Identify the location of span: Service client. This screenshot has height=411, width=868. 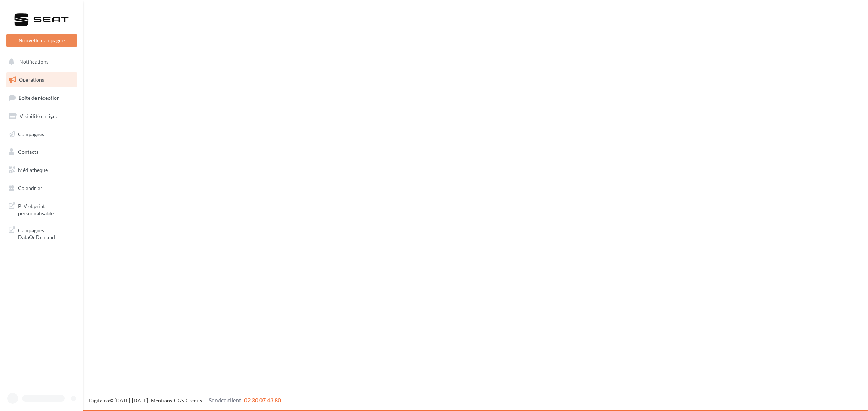
(225, 400).